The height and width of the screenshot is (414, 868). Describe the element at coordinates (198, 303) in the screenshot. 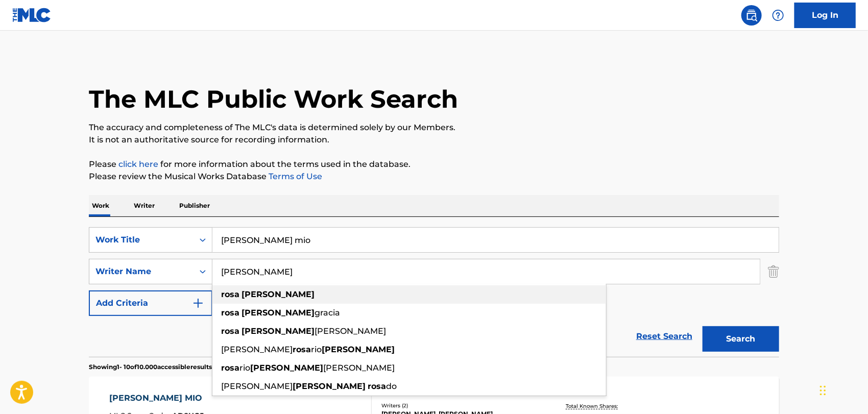

I see `img: 9d2ae6d4665cec9f34b9.svg` at that location.